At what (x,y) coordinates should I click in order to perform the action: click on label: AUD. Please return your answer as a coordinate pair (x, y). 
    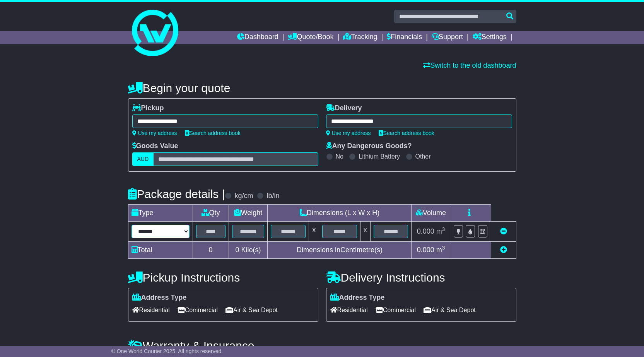
    Looking at the image, I should click on (143, 159).